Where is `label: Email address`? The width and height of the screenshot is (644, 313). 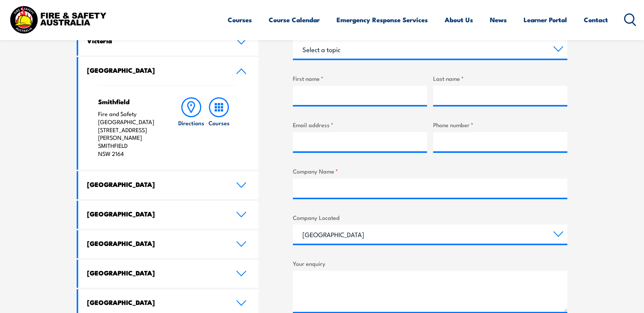 label: Email address is located at coordinates (360, 125).